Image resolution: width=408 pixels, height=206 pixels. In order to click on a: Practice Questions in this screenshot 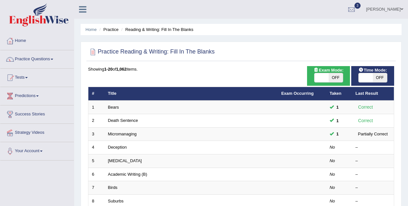, I will do `click(37, 58)`.